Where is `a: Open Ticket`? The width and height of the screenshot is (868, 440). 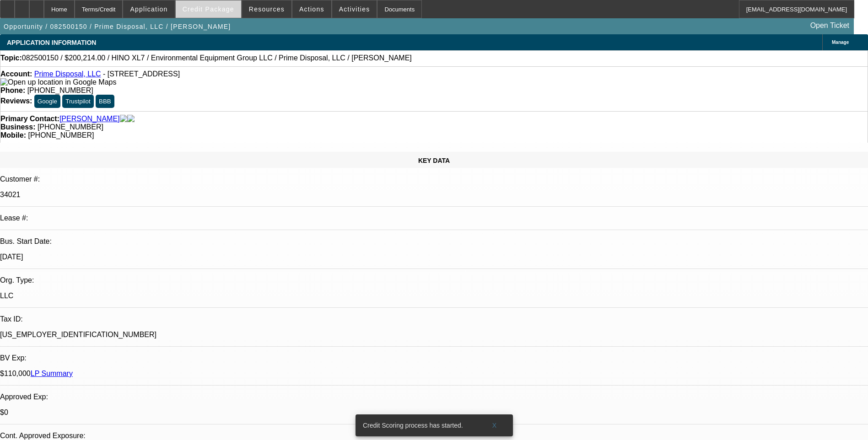
a: Open Ticket is located at coordinates (829, 25).